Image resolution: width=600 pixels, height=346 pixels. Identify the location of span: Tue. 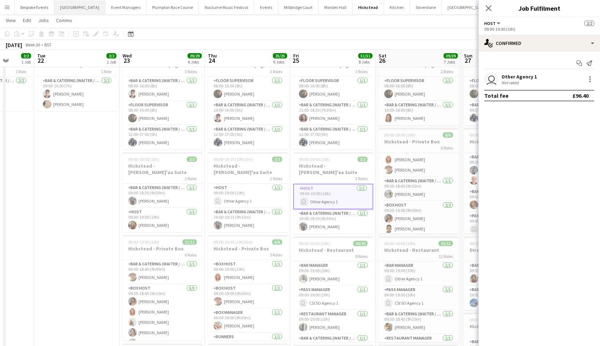
(41, 56).